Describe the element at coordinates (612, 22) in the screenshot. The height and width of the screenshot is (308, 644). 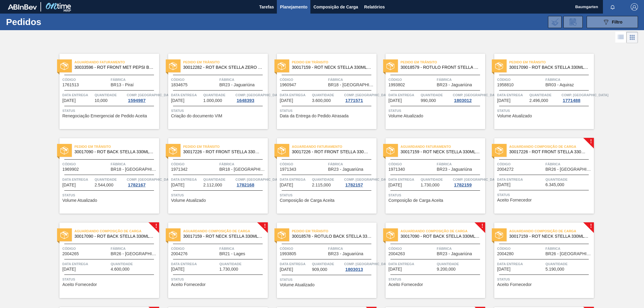
I see `button: Filtro` at that location.